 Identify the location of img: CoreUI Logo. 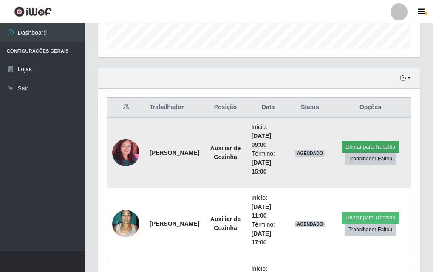
(33, 11).